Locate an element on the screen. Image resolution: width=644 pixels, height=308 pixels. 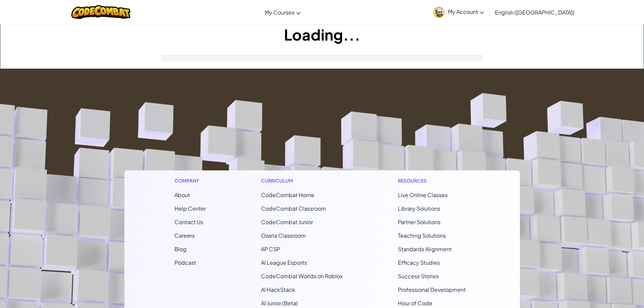
a: AP CSP is located at coordinates (270, 249).